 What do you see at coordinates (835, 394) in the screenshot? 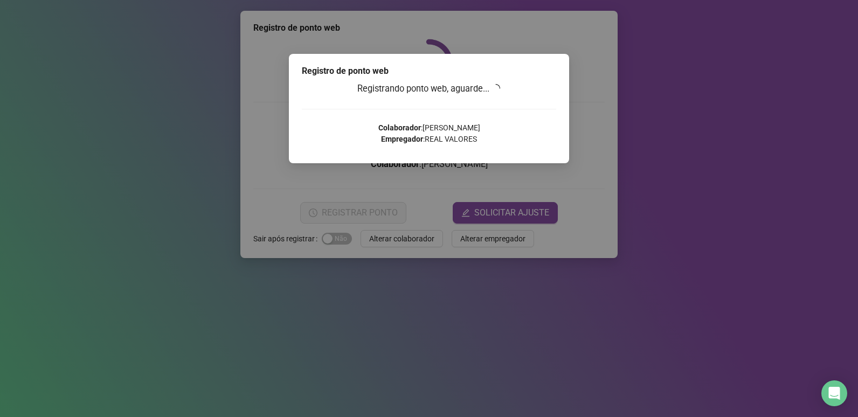
I see `div: Open Intercom Messenger` at bounding box center [835, 394].